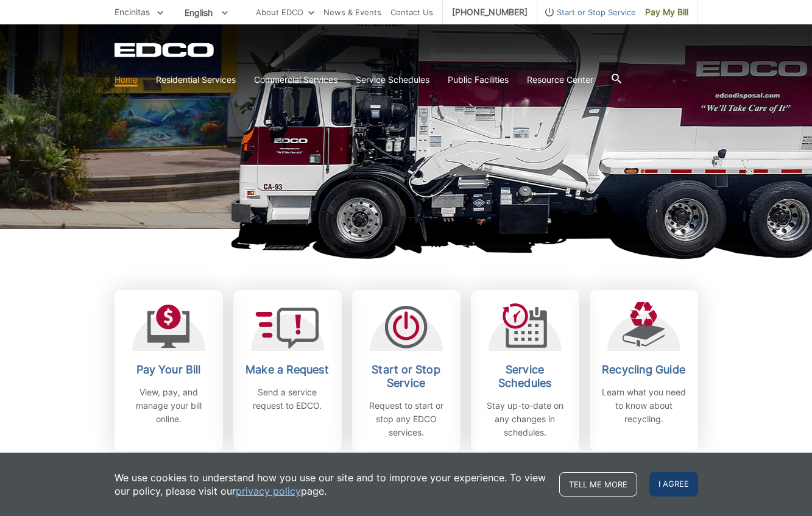 The image size is (812, 516). What do you see at coordinates (132, 11) in the screenshot?
I see `span: Encinitas` at bounding box center [132, 11].